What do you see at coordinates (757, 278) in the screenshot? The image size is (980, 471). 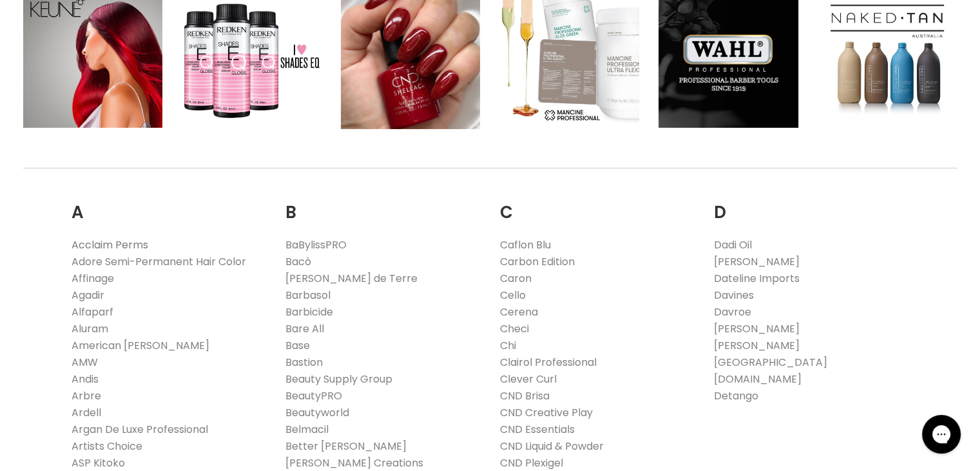 I see `a: Dateline Imports` at bounding box center [757, 278].